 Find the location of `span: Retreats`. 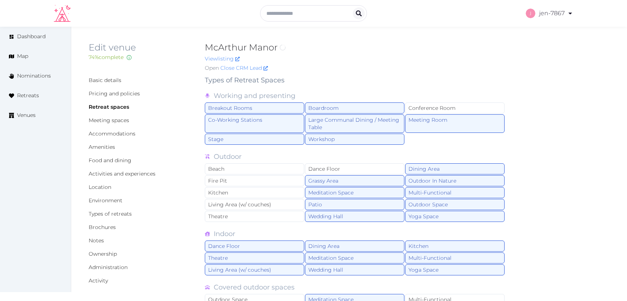

span: Retreats is located at coordinates (28, 95).